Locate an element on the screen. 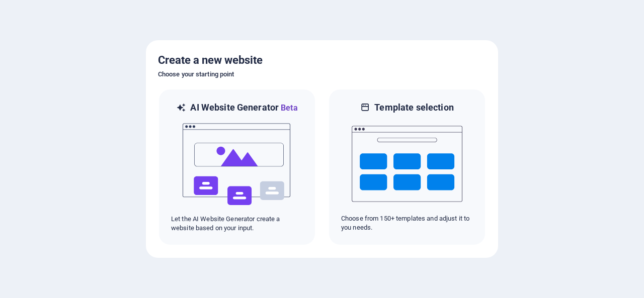  h6: Choose your starting point is located at coordinates (322, 74).